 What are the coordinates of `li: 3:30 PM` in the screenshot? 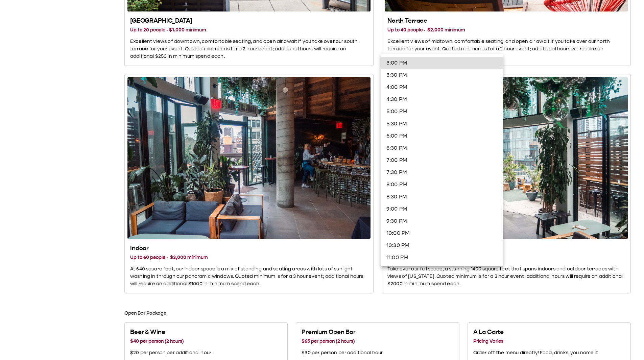 It's located at (442, 75).